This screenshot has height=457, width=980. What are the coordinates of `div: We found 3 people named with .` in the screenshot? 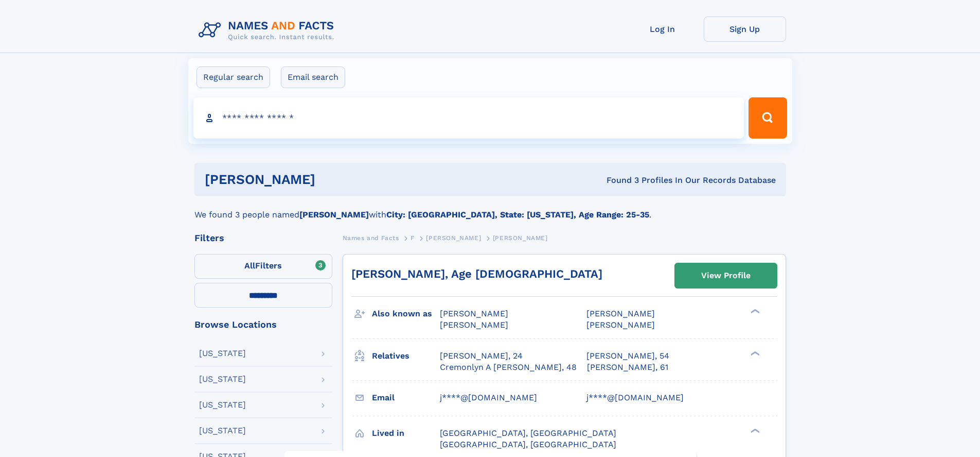 It's located at (490, 208).